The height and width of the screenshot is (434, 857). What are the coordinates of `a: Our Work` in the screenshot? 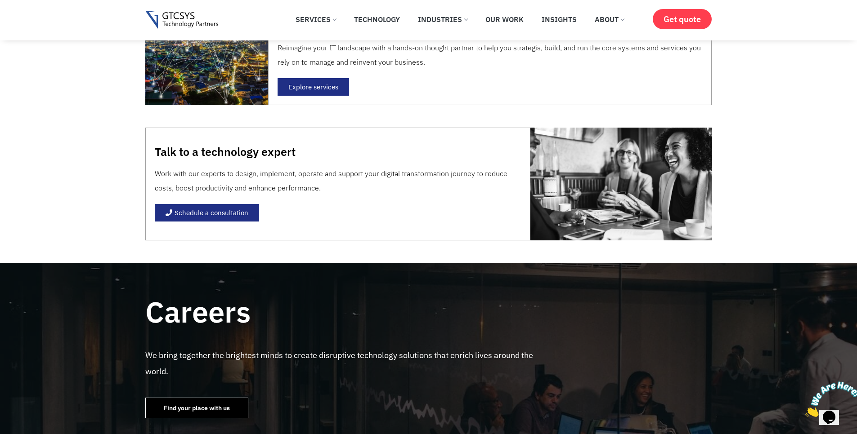 It's located at (504, 19).